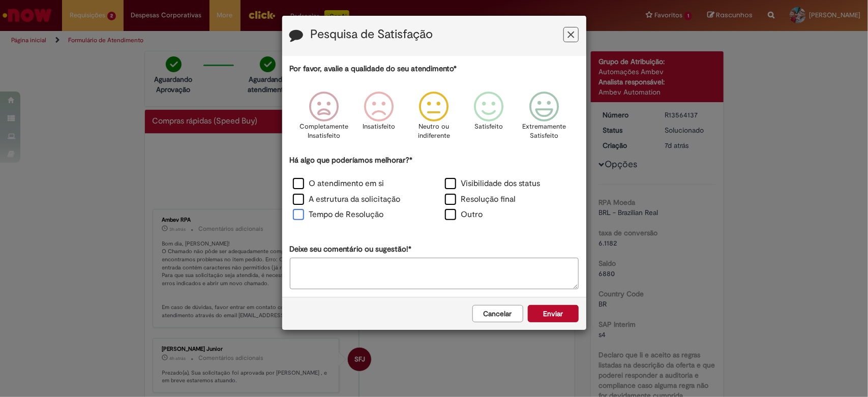  I want to click on p: Neutro ou indiferente, so click(434, 131).